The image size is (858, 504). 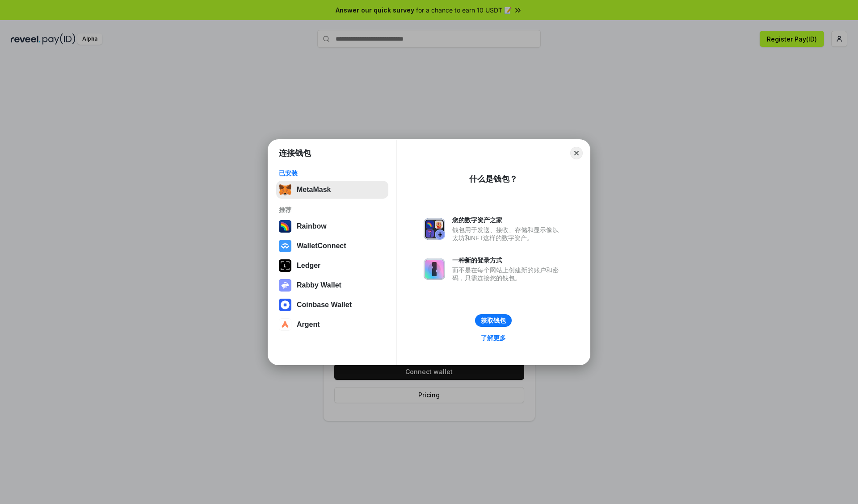 I want to click on div: 获取钱包, so click(x=493, y=321).